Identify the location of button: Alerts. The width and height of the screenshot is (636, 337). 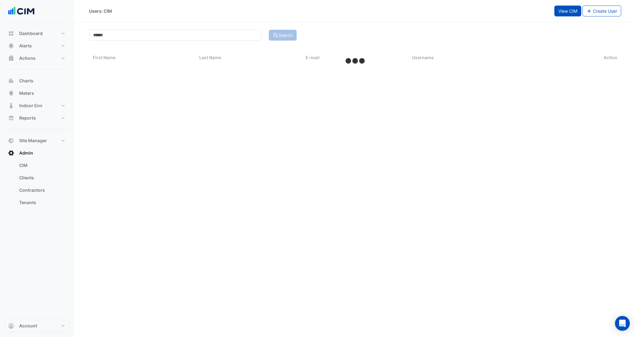
(37, 46).